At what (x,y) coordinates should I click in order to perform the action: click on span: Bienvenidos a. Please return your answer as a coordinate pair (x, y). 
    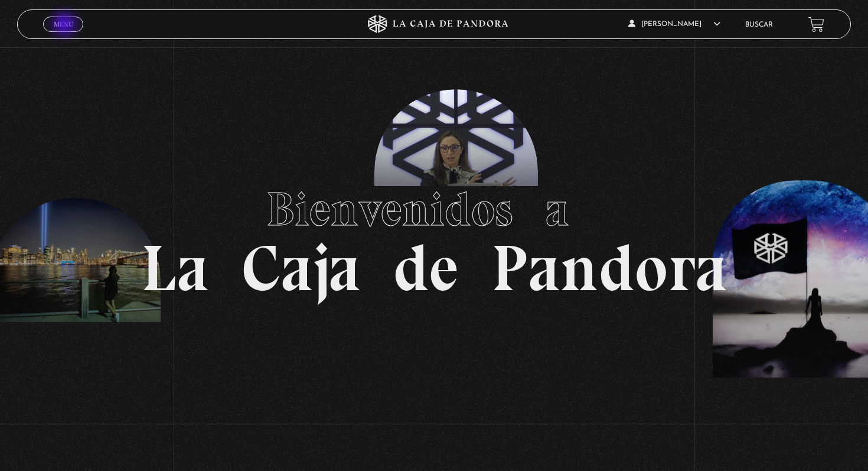
    Looking at the image, I should click on (434, 209).